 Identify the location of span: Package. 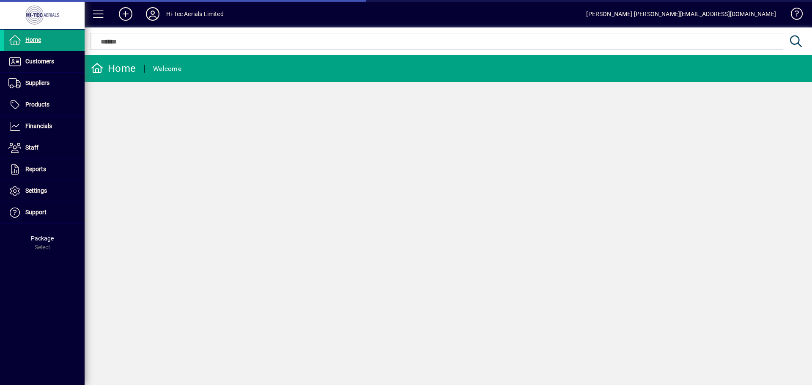
(42, 239).